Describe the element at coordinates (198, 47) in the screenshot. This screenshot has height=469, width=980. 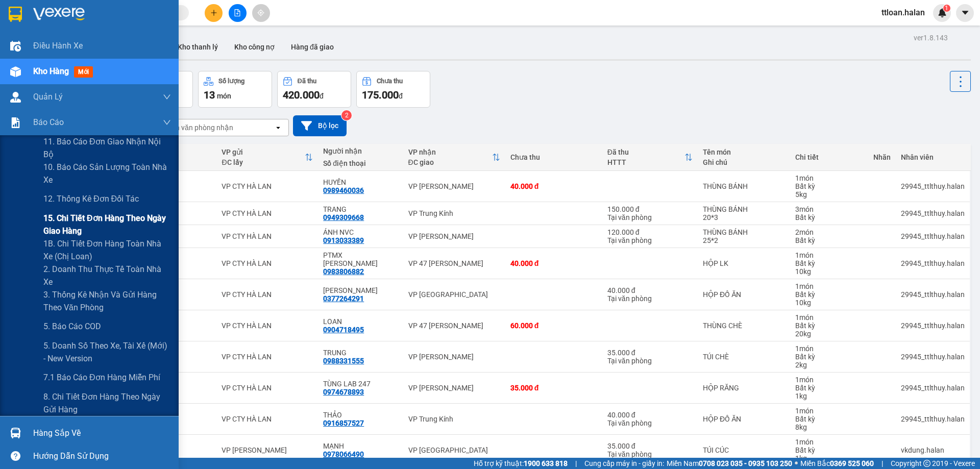
I see `button: Kho thanh lý` at that location.